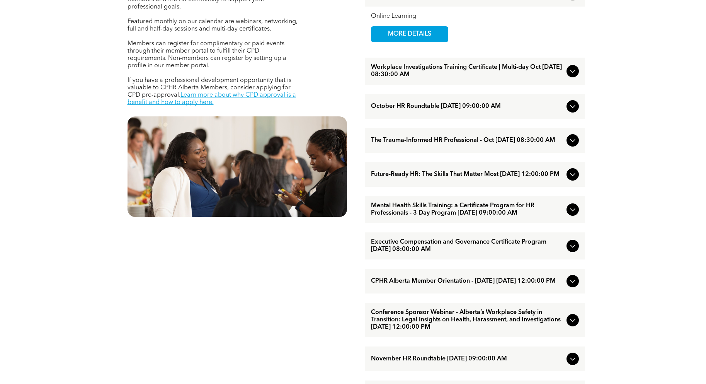 The image size is (706, 384). What do you see at coordinates (467, 320) in the screenshot?
I see `span: Conference Sponsor Webinar - Alberta’s Workplace Safety in Transition: Legal Insights on Health, ...` at bounding box center [467, 320].